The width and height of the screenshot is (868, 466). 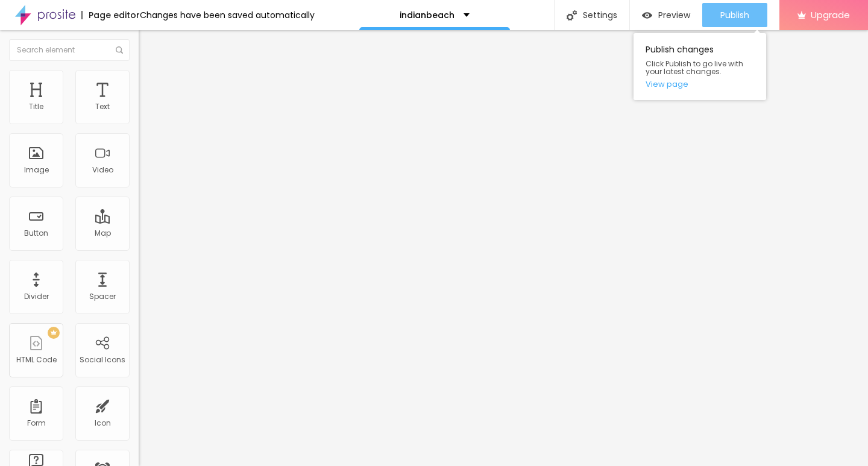 What do you see at coordinates (102, 360) in the screenshot?
I see `div: Social Icons` at bounding box center [102, 360].